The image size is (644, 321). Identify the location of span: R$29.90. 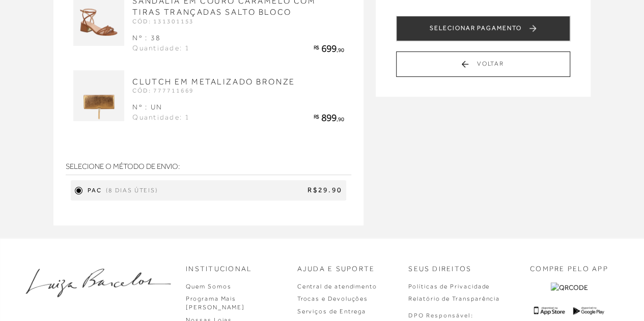
(252, 190).